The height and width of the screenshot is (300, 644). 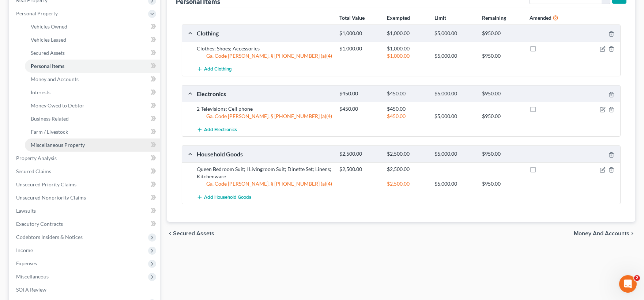 What do you see at coordinates (398, 17) in the screenshot?
I see `strong: Exempted` at bounding box center [398, 17].